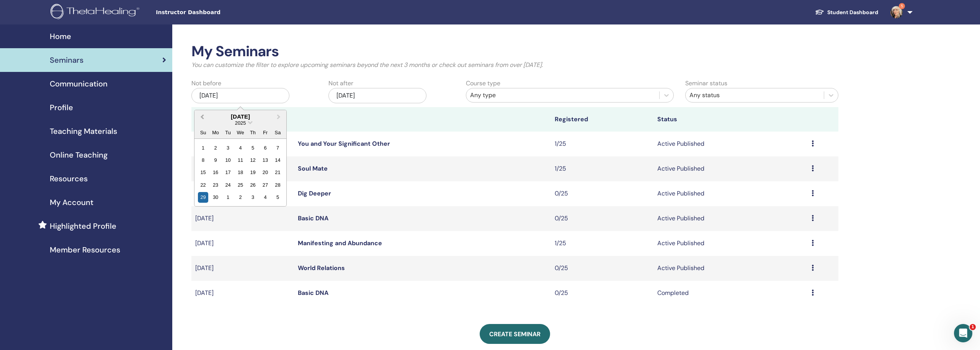 This screenshot has width=980, height=350. Describe the element at coordinates (243, 120) in the screenshot. I see `th: Seminar` at that location.